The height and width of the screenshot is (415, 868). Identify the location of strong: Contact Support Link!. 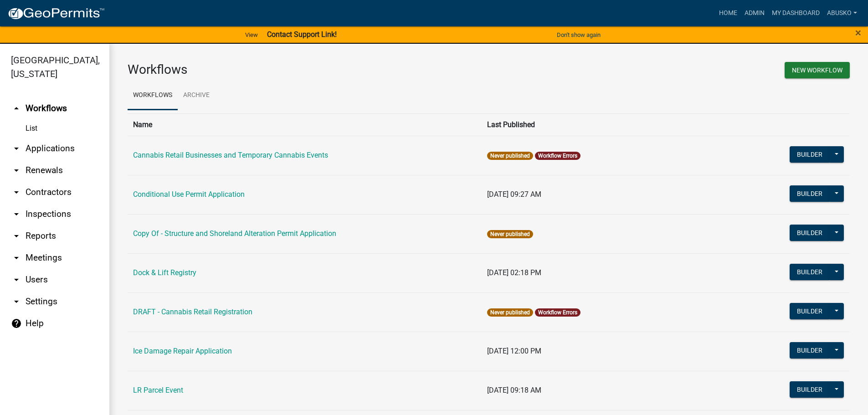
(301, 34).